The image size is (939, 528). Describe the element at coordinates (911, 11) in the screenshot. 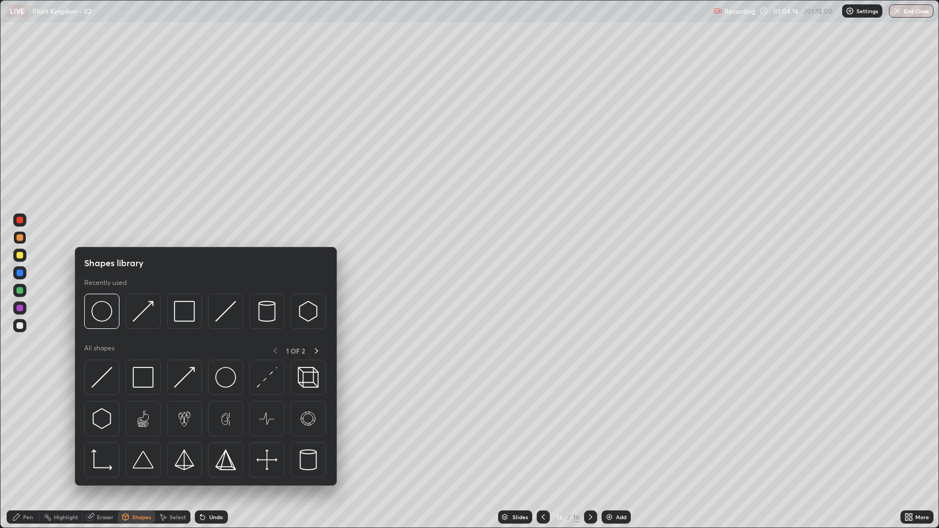

I see `button: End Class` at that location.